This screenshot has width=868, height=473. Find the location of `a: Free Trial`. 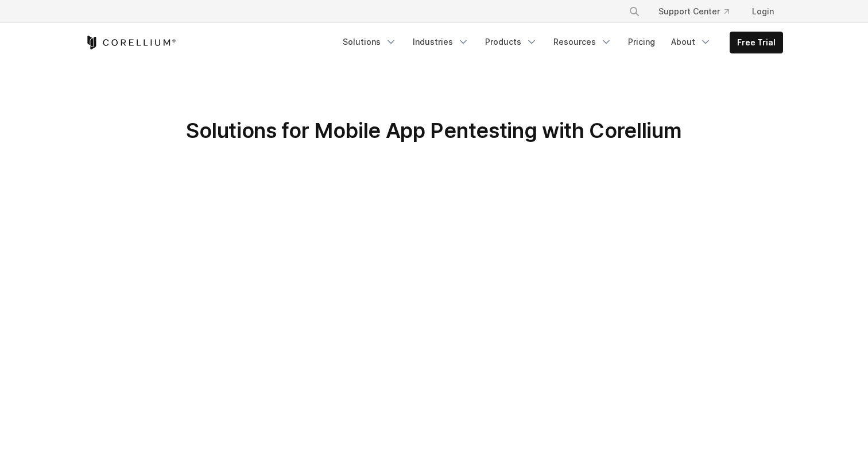

a: Free Trial is located at coordinates (757, 42).